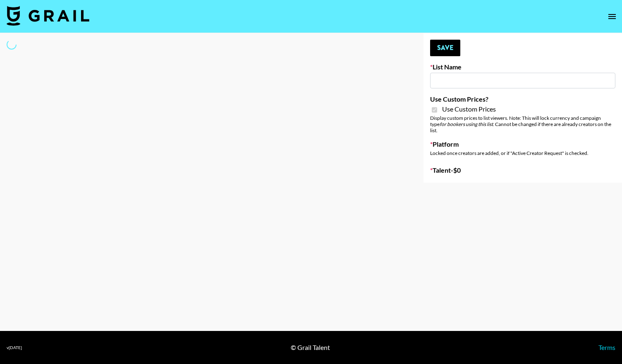 This screenshot has width=622, height=364. Describe the element at coordinates (466, 124) in the screenshot. I see `em: for bookers using this list` at that location.